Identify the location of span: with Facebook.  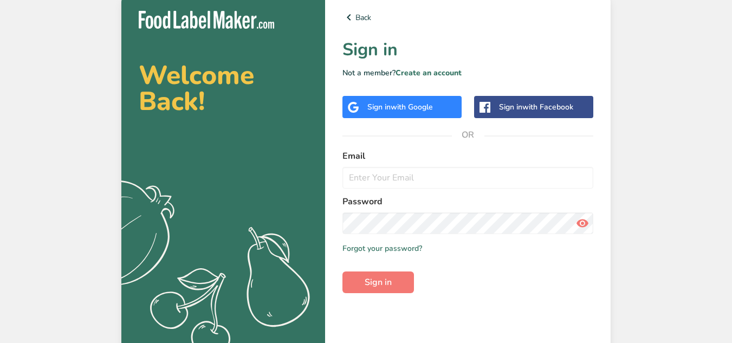
(548, 107).